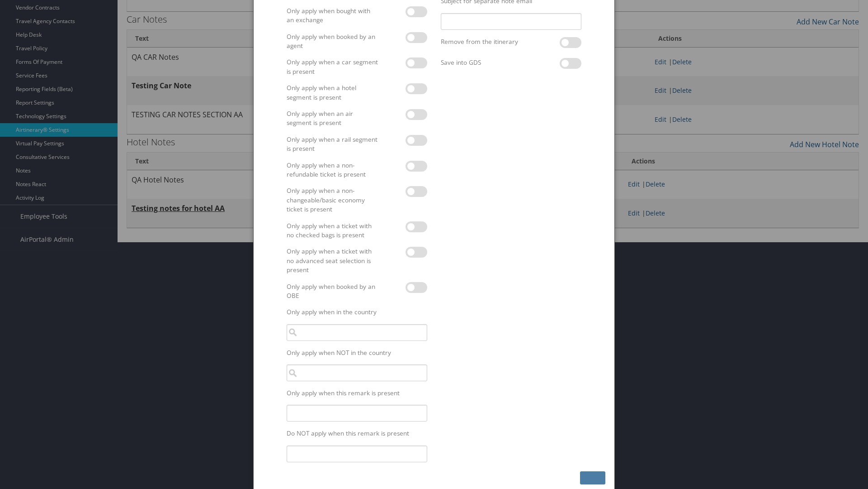 This screenshot has height=489, width=868. I want to click on label: Only apply when a ticket with no checked bags is present, so click(332, 230).